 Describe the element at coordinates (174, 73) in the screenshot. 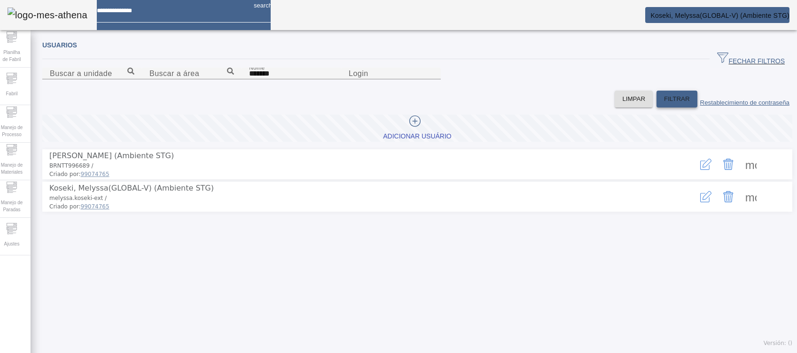

I see `mat-label: Buscar a área` at that location.